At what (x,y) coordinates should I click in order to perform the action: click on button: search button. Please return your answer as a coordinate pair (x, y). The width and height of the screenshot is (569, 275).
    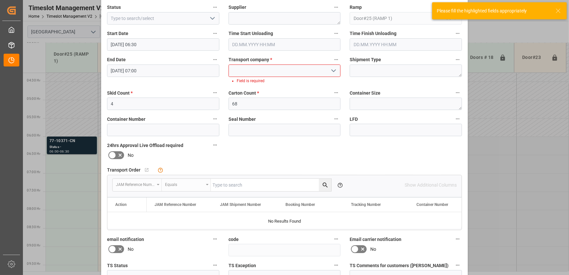
    Looking at the image, I should click on (325, 185).